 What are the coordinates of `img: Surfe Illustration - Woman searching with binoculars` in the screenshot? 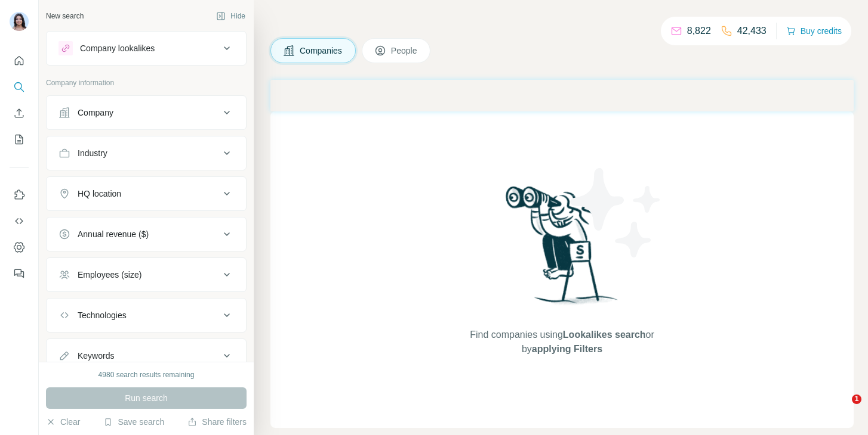 It's located at (562, 249).